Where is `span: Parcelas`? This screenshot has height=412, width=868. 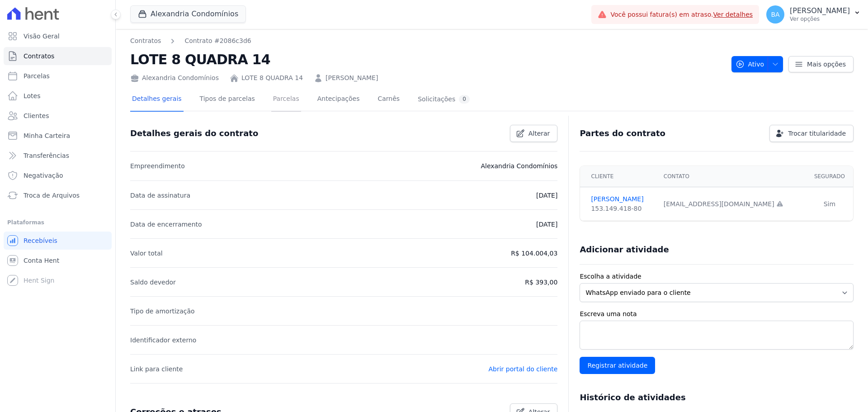 span: Parcelas is located at coordinates (37, 76).